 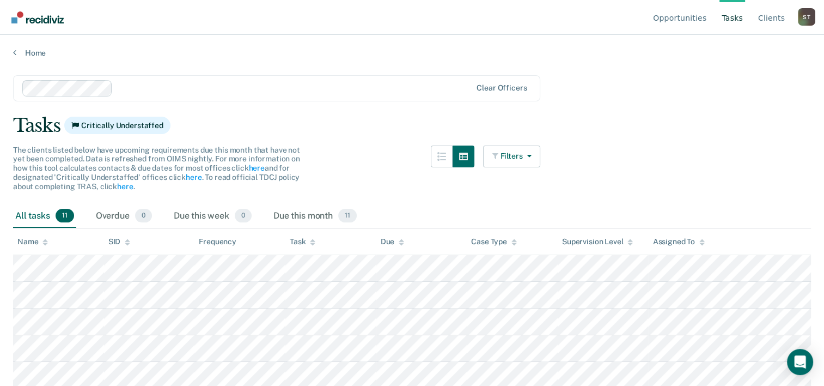 I want to click on div: Assigned To, so click(x=678, y=241).